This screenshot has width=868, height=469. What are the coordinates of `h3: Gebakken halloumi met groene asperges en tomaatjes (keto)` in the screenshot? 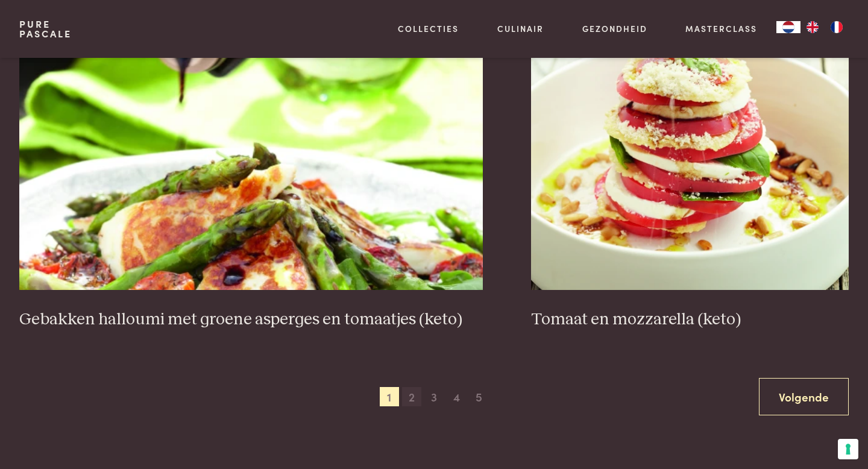 It's located at (252, 319).